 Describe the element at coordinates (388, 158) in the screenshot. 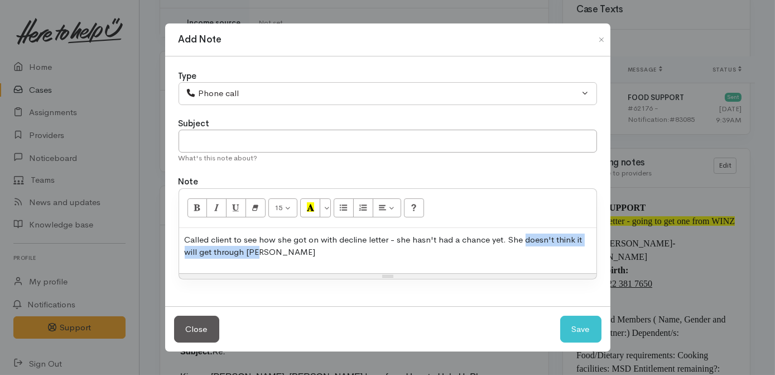

I see `div: What's this note about?` at that location.